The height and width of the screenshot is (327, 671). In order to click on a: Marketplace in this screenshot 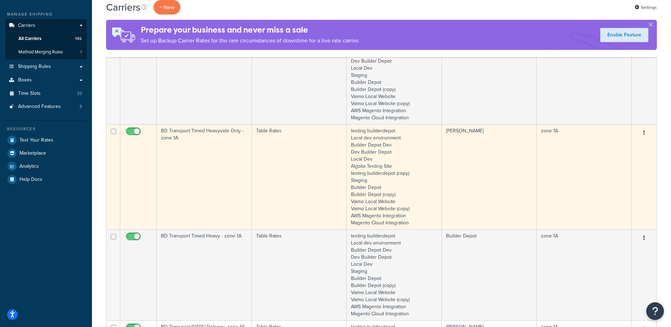, I will do `click(46, 153)`.